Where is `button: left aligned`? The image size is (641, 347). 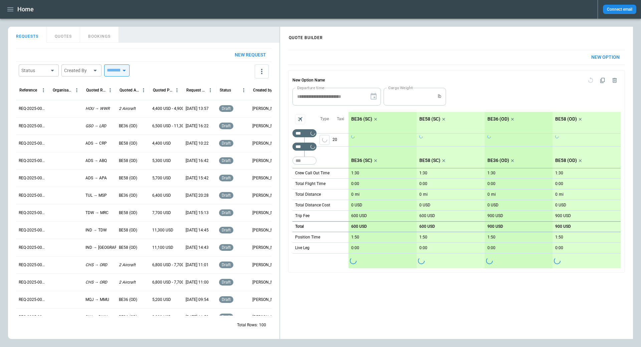
button: left aligned is located at coordinates (325, 140).